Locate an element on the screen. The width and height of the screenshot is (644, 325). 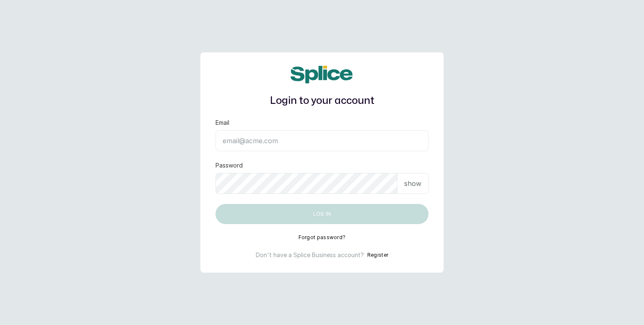
p: Don't have a Splice Business account? is located at coordinates (310, 255).